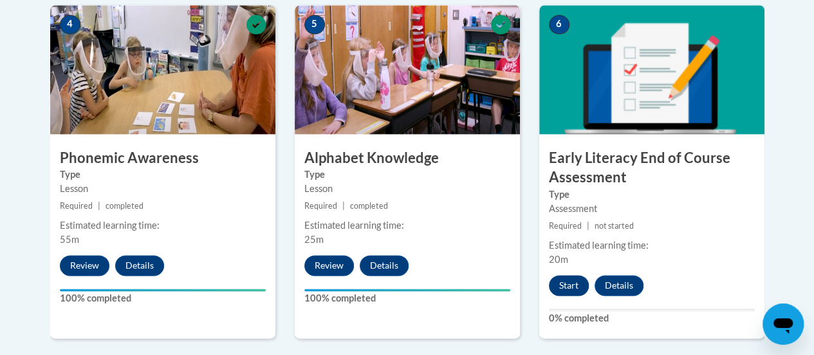 This screenshot has width=814, height=355. What do you see at coordinates (614, 225) in the screenshot?
I see `span: not started` at bounding box center [614, 225].